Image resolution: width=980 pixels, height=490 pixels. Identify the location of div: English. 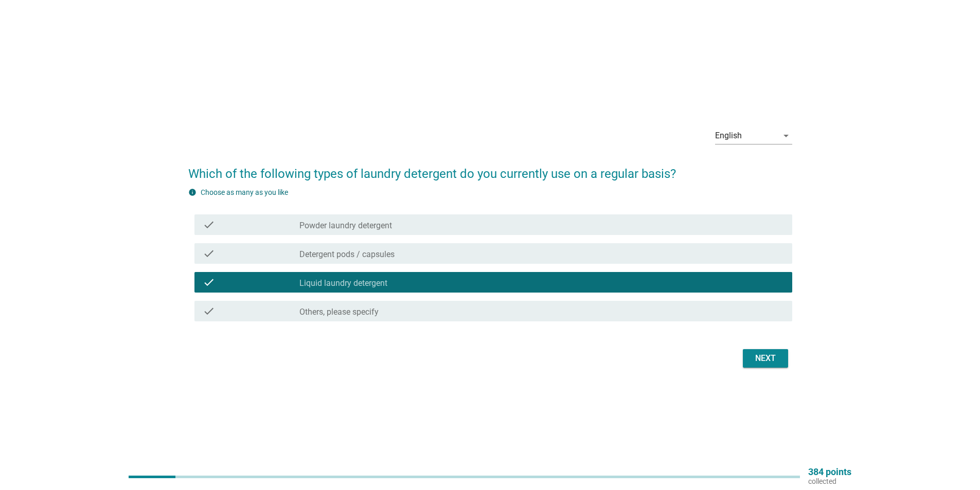
(728, 136).